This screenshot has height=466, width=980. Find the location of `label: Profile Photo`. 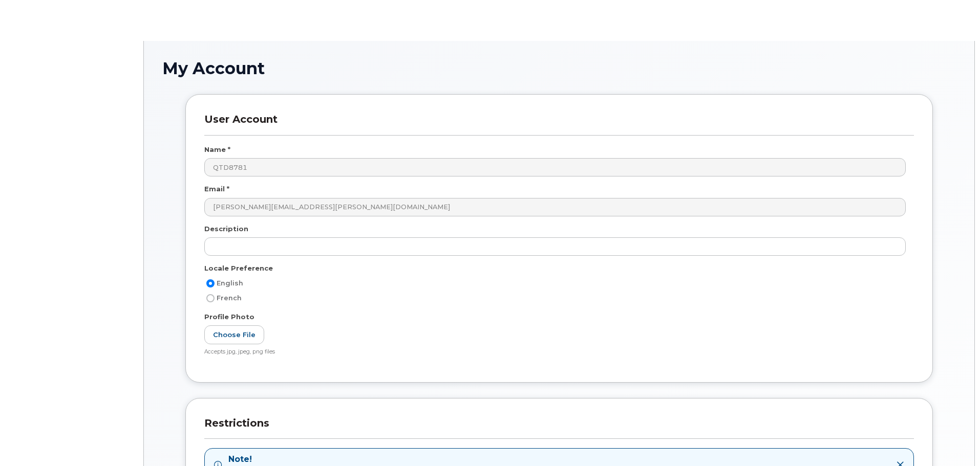

label: Profile Photo is located at coordinates (229, 316).